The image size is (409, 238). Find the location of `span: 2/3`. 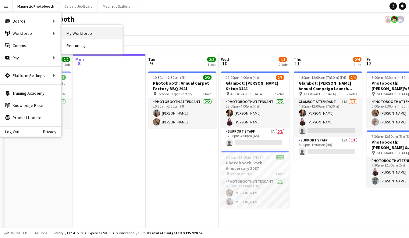

span: 2/3 is located at coordinates (280, 77).